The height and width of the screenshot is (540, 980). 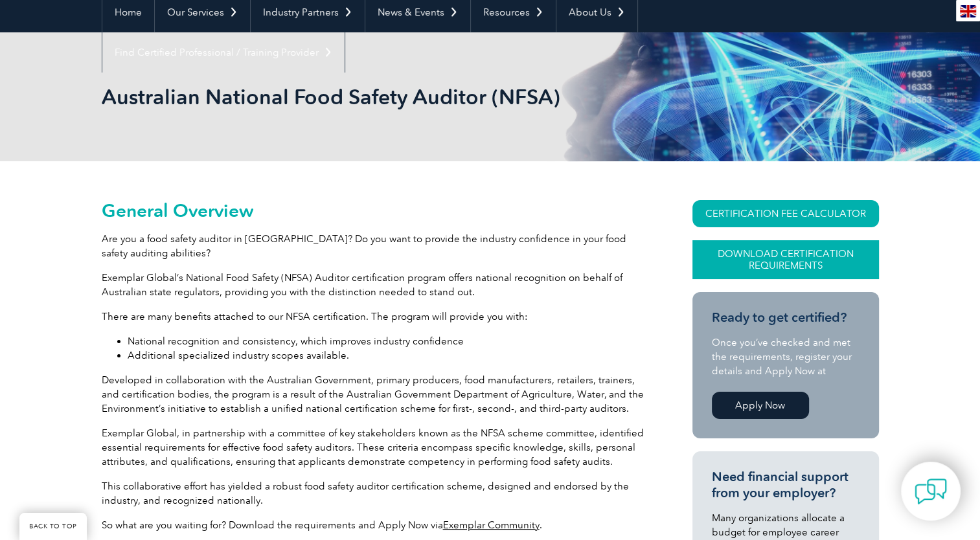 What do you see at coordinates (968, 11) in the screenshot?
I see `img: en` at bounding box center [968, 11].